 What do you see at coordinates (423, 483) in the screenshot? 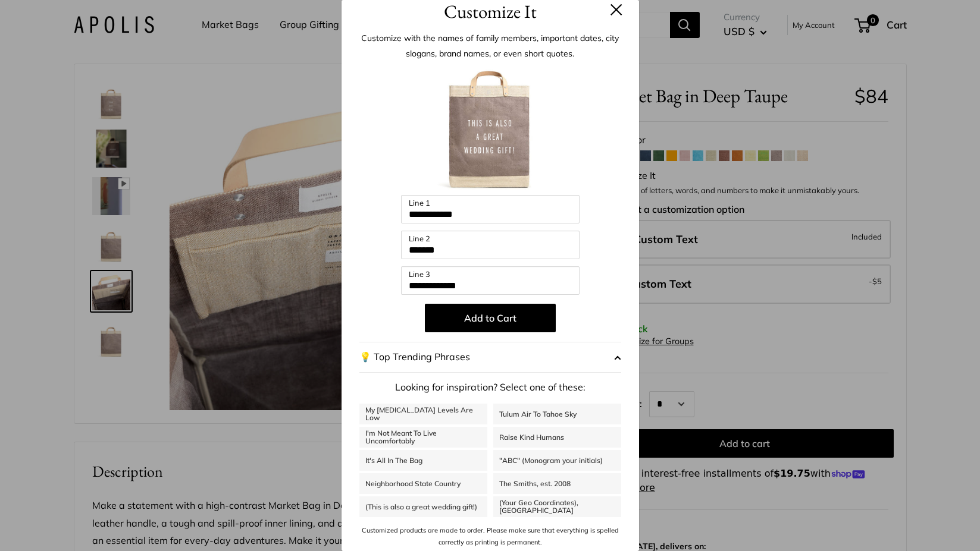
I see `a: Neighborhood State Country` at bounding box center [423, 483].